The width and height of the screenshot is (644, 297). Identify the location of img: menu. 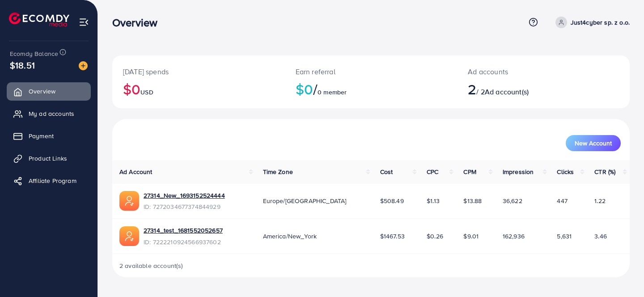
(83, 22).